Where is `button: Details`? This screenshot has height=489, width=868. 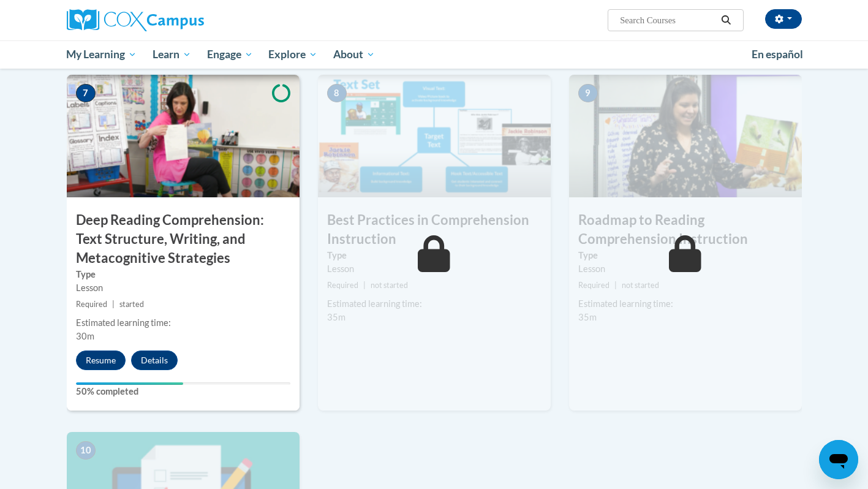
button: Details is located at coordinates (154, 360).